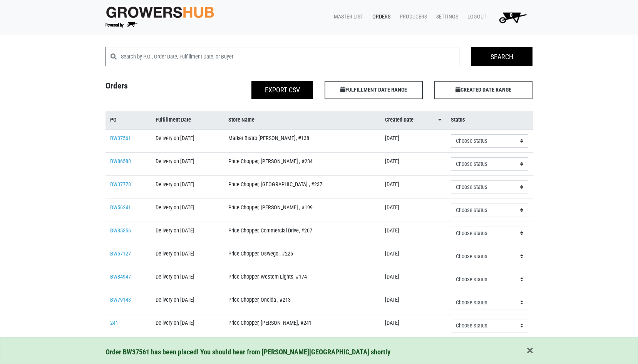 The width and height of the screenshot is (638, 364). I want to click on img: Powered by Big Wheelbarrow, so click(121, 25).